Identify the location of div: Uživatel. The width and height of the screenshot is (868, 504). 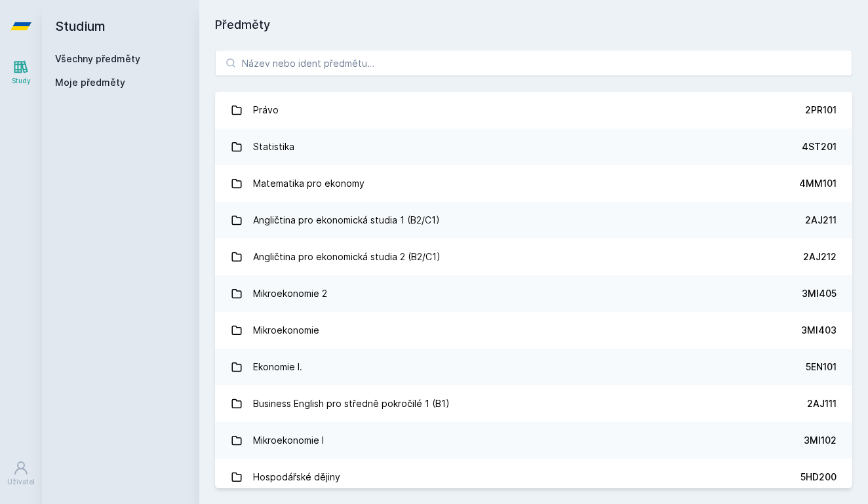
(21, 482).